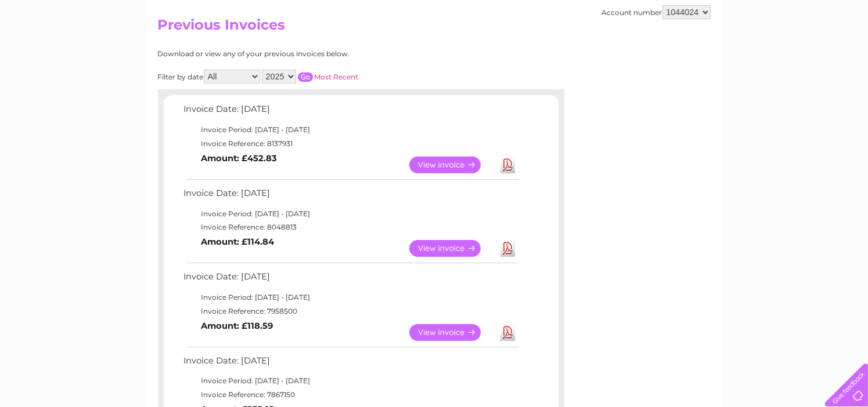 The width and height of the screenshot is (868, 407). I want to click on div: Account number, so click(656, 12).